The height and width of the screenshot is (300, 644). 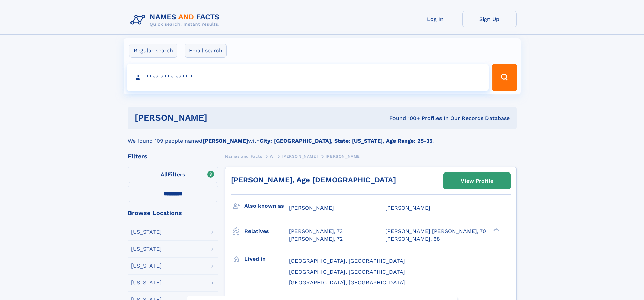 What do you see at coordinates (272, 156) in the screenshot?
I see `span: W` at bounding box center [272, 156].